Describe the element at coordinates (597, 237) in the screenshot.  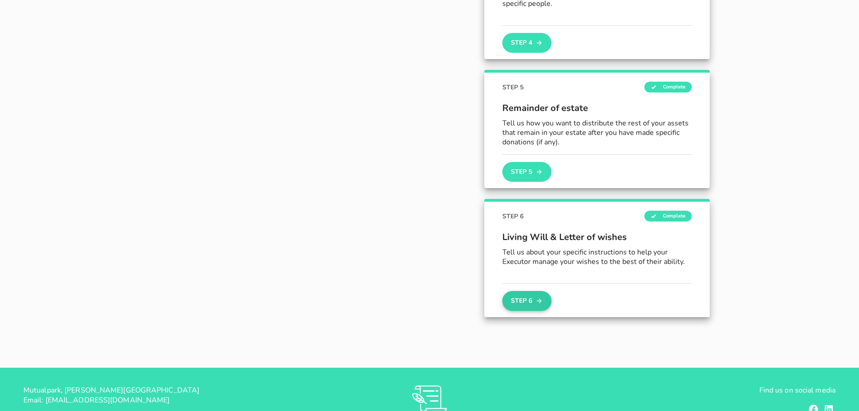
I see `span: Living Will & Letter of wishes` at that location.